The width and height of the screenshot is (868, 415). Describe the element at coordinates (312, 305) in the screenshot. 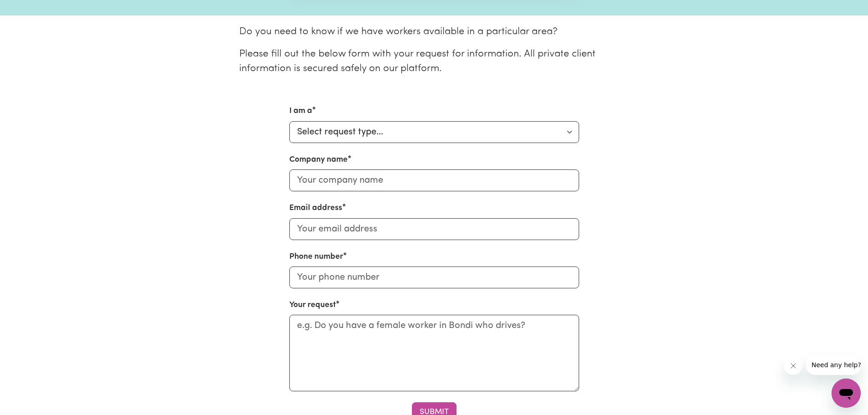

I see `label: Your request` at that location.